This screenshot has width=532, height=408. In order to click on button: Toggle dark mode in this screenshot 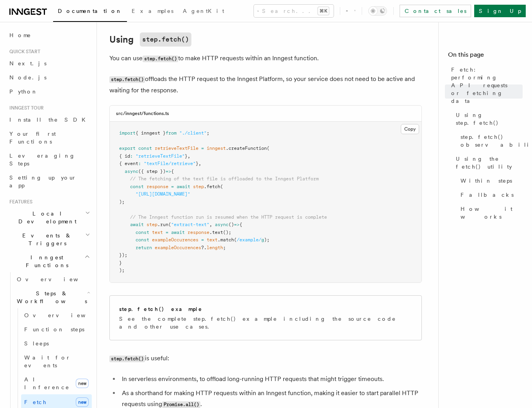, I will do `click(378, 11)`.